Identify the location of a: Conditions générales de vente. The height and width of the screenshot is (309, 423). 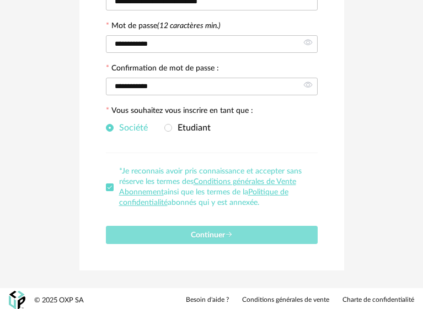
(286, 301).